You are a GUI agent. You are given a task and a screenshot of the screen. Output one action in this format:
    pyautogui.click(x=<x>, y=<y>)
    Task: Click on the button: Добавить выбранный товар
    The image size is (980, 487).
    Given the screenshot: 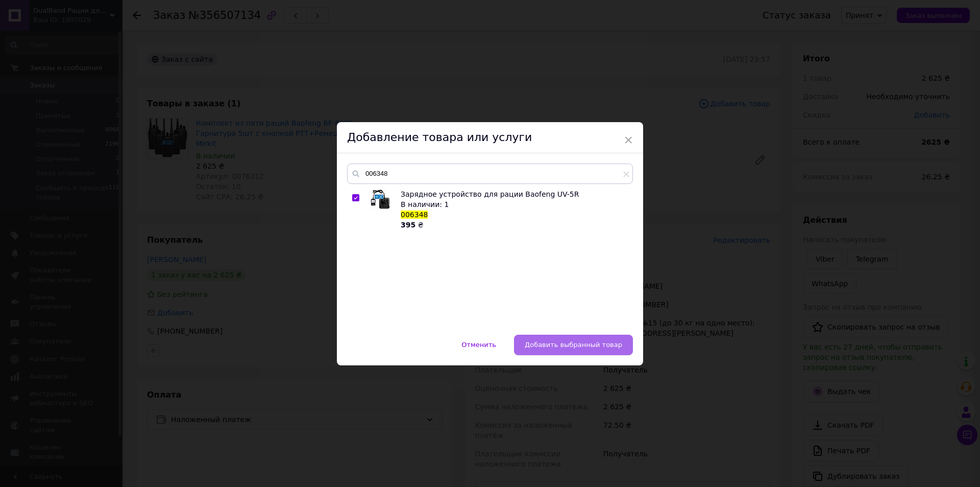 What is the action you would take?
    pyautogui.click(x=573, y=345)
    